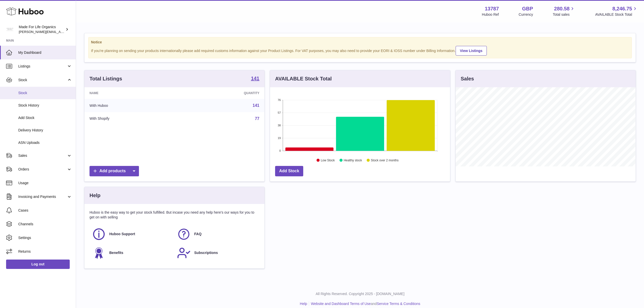 Image resolution: width=644 pixels, height=308 pixels. What do you see at coordinates (257, 118) in the screenshot?
I see `a: 77` at bounding box center [257, 118].